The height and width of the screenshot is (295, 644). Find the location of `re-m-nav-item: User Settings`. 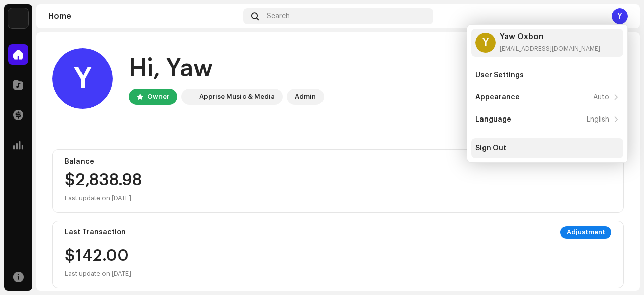

re-m-nav-item: User Settings is located at coordinates (548, 75).